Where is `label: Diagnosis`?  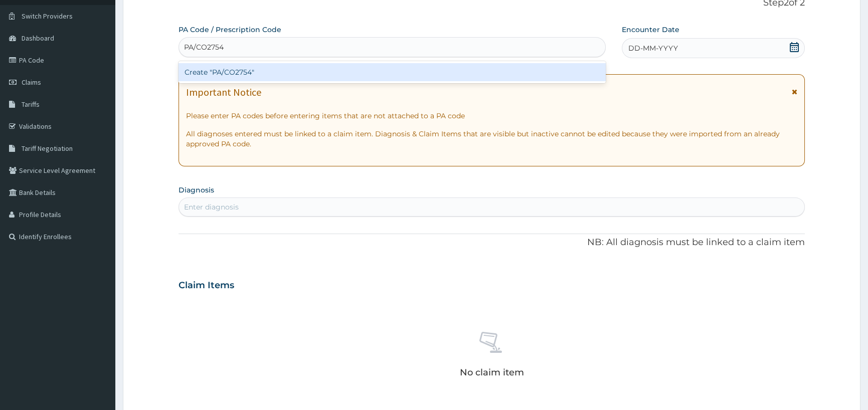 label: Diagnosis is located at coordinates (196, 190).